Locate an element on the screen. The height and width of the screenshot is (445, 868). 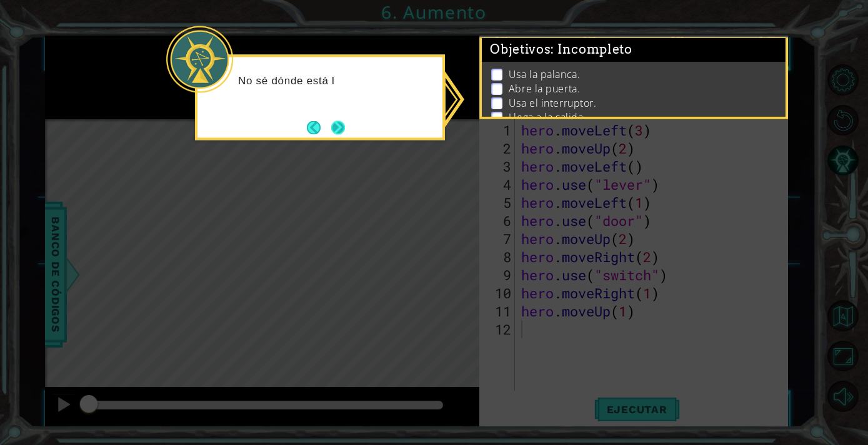
span: Objetivos is located at coordinates (562, 49).